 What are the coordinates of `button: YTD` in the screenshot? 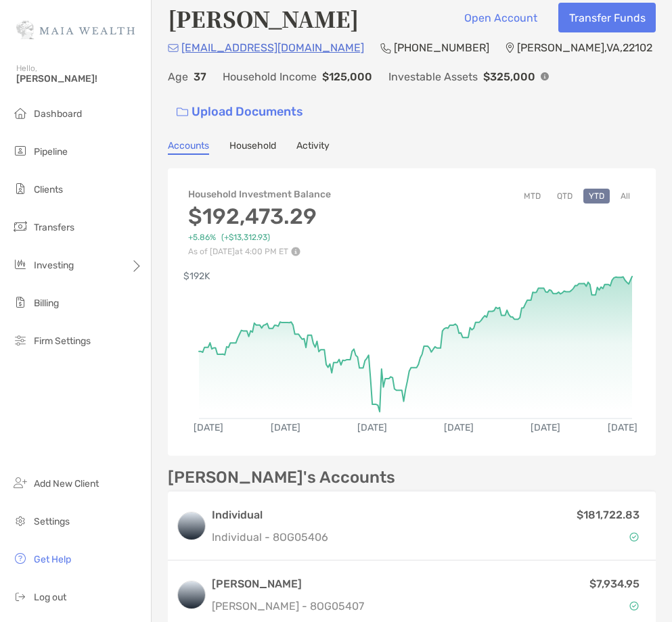 It's located at (596, 196).